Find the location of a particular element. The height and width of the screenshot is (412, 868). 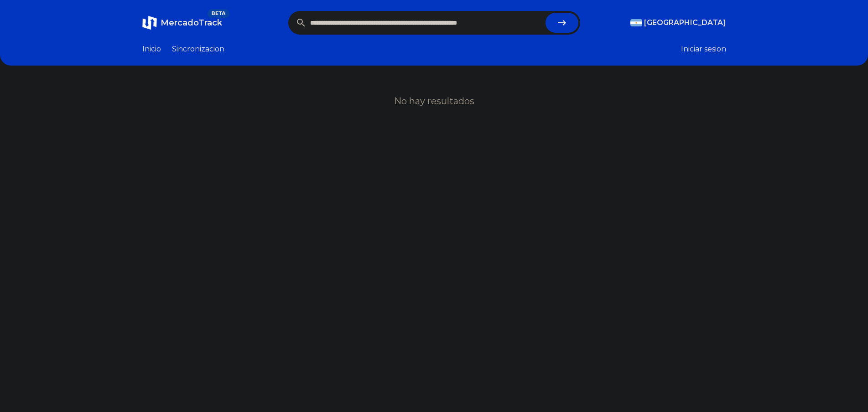

span: BETA is located at coordinates (218, 14).